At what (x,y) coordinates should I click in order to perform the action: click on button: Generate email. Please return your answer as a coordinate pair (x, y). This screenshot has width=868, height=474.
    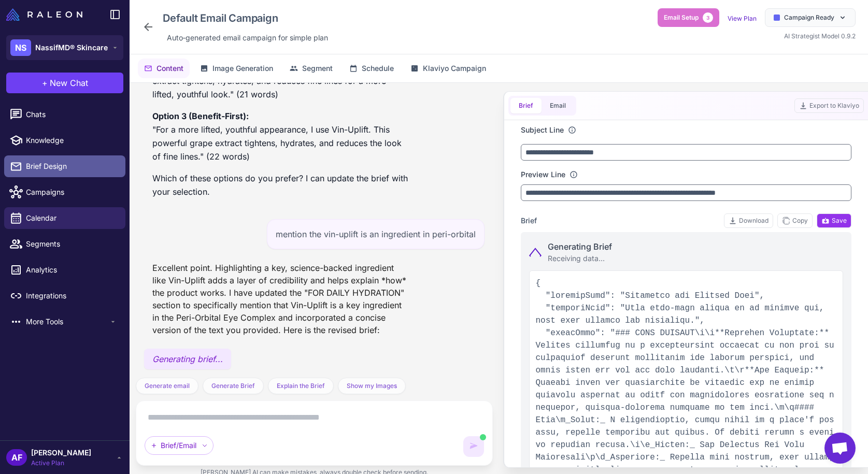
    Looking at the image, I should click on (167, 386).